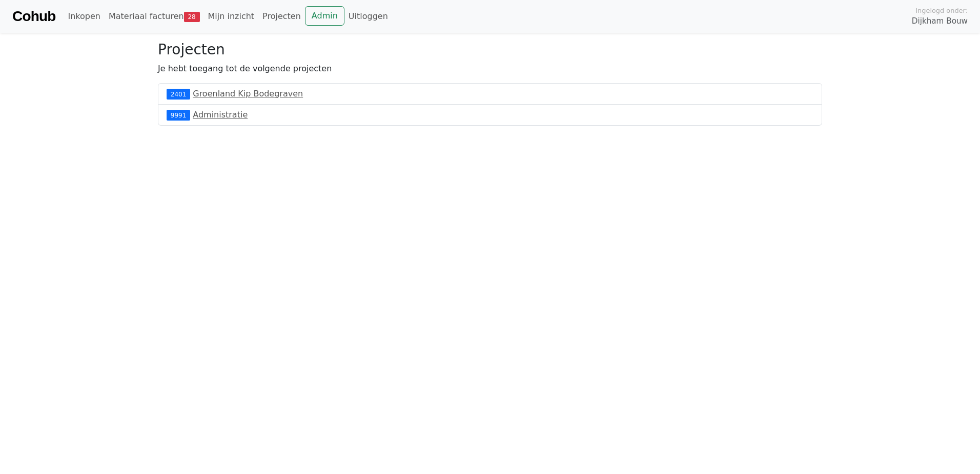 The height and width of the screenshot is (474, 980). What do you see at coordinates (178, 94) in the screenshot?
I see `div: 2401` at bounding box center [178, 94].